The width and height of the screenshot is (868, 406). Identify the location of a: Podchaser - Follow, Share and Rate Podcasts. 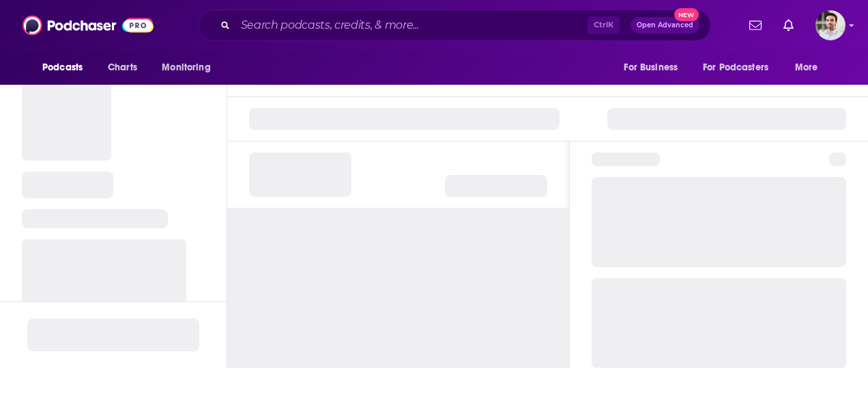
(88, 26).